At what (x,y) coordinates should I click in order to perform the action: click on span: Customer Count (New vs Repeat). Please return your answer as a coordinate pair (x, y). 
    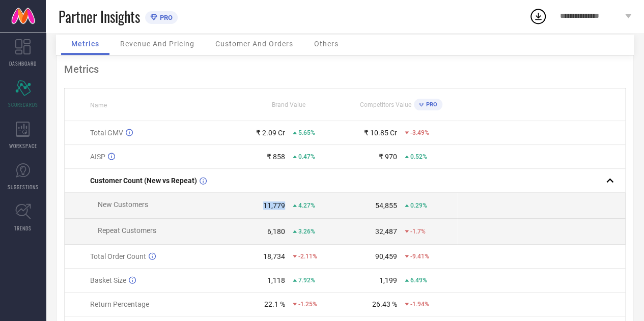
    Looking at the image, I should click on (143, 181).